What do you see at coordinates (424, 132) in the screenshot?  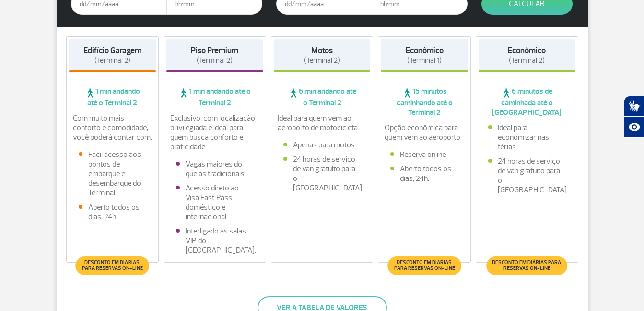 I see `p: Opção econômica para quem vem ao aeroporto.` at bounding box center [424, 132].